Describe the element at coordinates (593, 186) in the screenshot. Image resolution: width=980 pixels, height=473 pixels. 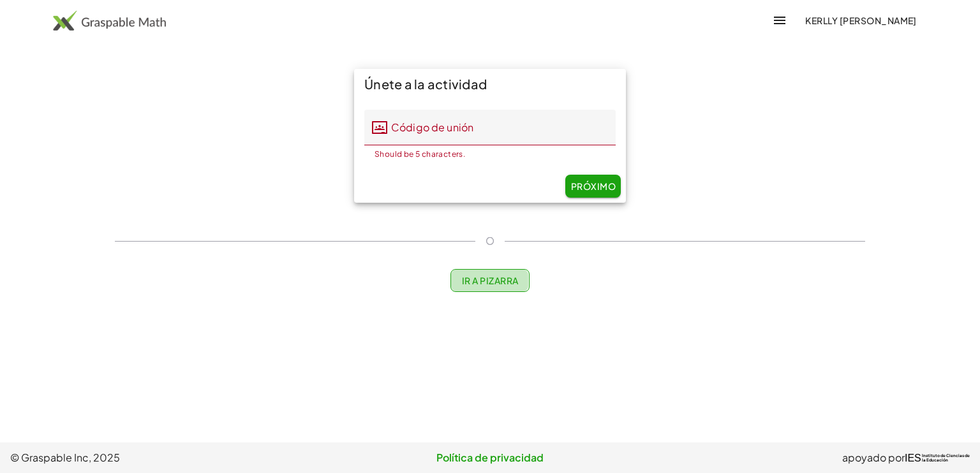
I see `font: Próximo` at that location.